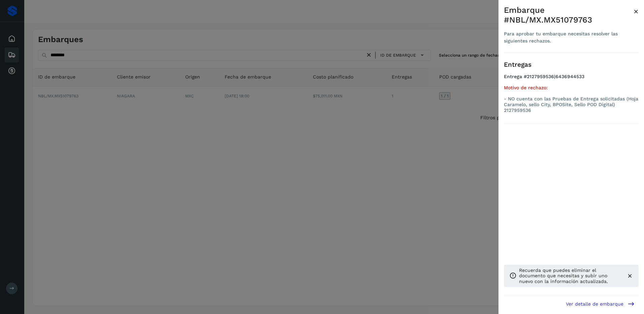 This screenshot has height=314, width=644. I want to click on h5: Motivo de rechazo:, so click(571, 88).